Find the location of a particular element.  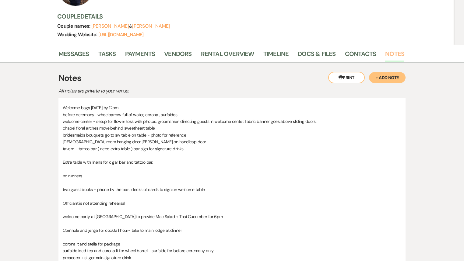

p: welcome center - setup for flower toss with photos, groomsmen directing guests in welcome center.... is located at coordinates (232, 121).